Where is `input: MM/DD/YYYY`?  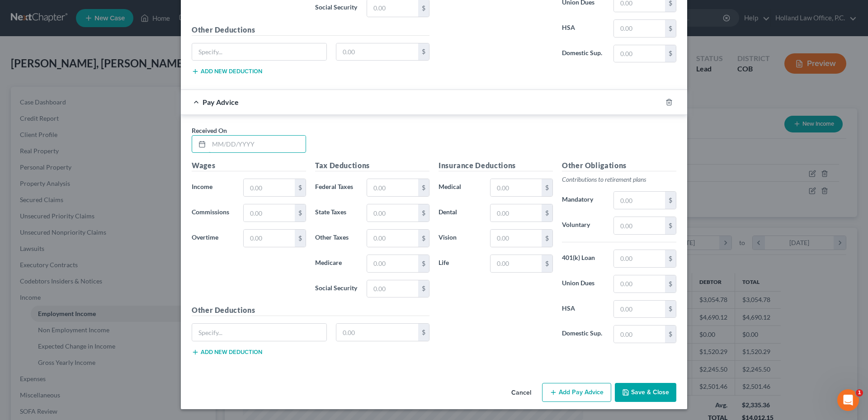
input: MM/DD/YYYY is located at coordinates (257, 144).